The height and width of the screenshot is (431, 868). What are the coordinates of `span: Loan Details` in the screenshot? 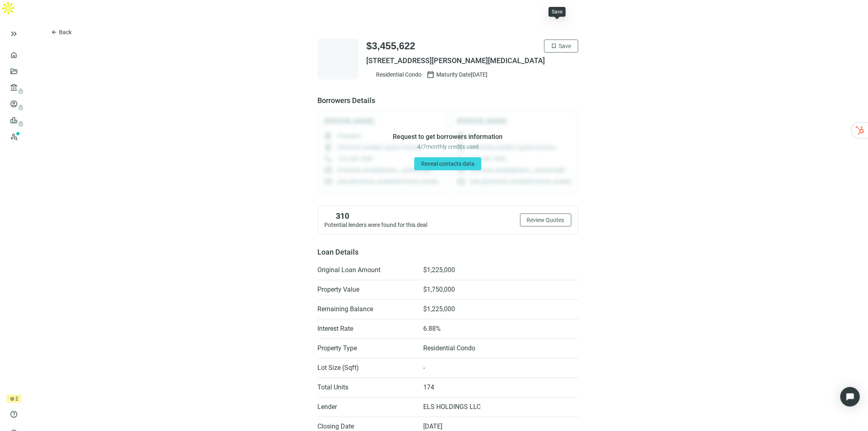 It's located at (338, 251).